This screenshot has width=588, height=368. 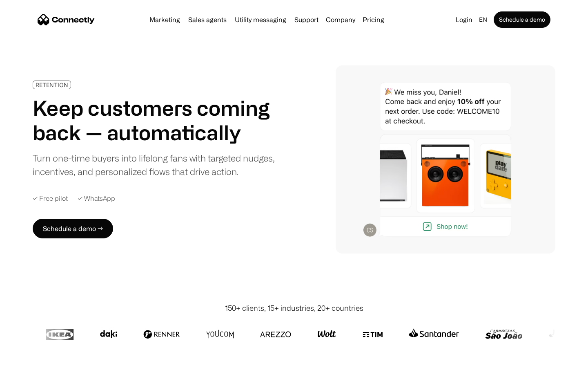 What do you see at coordinates (373, 20) in the screenshot?
I see `a: Pricing` at bounding box center [373, 20].